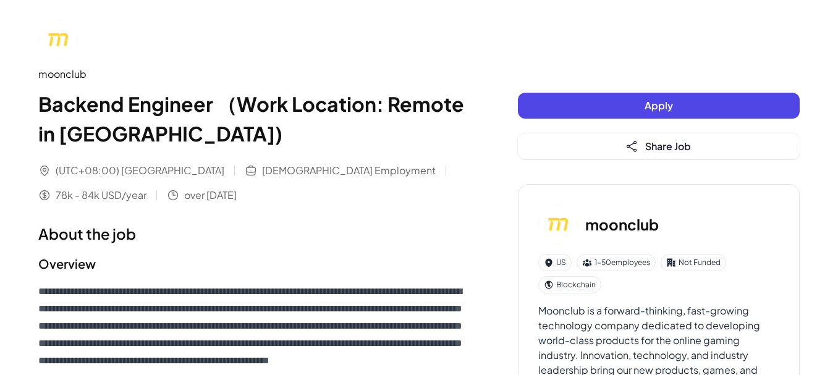 This screenshot has height=375, width=838. Describe the element at coordinates (253, 264) in the screenshot. I see `h2: Overview` at that location.